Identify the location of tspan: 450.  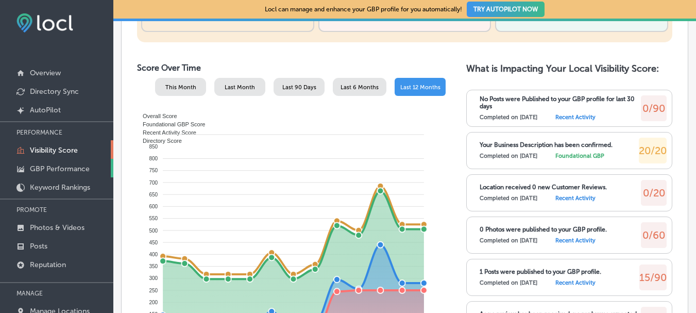
(153, 242).